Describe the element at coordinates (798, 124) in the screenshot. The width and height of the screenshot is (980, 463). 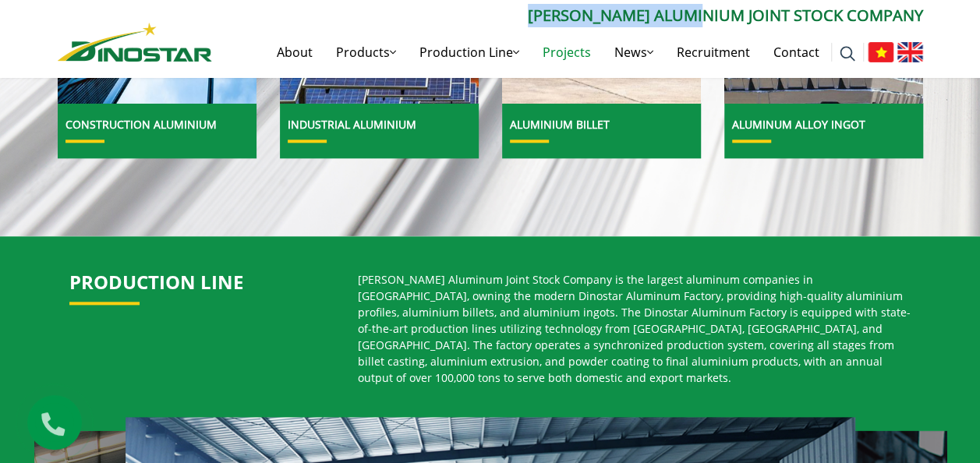
I see `a: Aluminum alloy ingot` at that location.